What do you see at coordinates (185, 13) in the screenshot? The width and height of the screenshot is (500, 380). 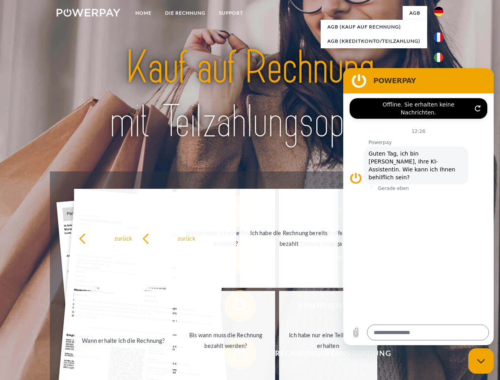 I see `a: DIE RECHNUNG` at bounding box center [185, 13].